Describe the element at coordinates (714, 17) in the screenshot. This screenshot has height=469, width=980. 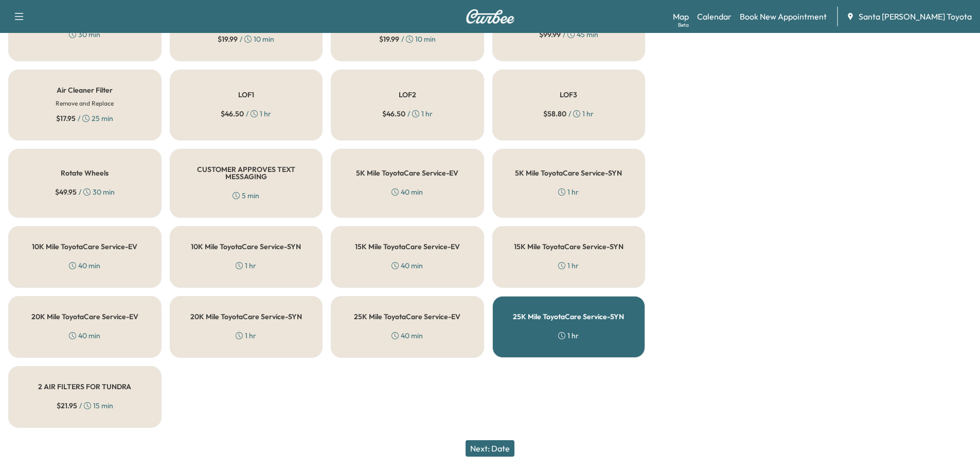
I see `a: Calendar` at that location.